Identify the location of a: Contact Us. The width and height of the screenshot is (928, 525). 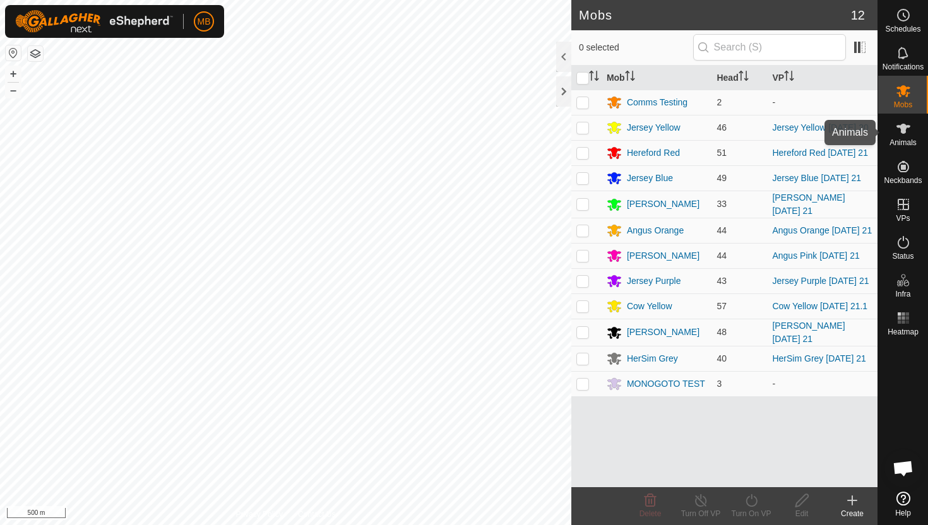
(316, 514).